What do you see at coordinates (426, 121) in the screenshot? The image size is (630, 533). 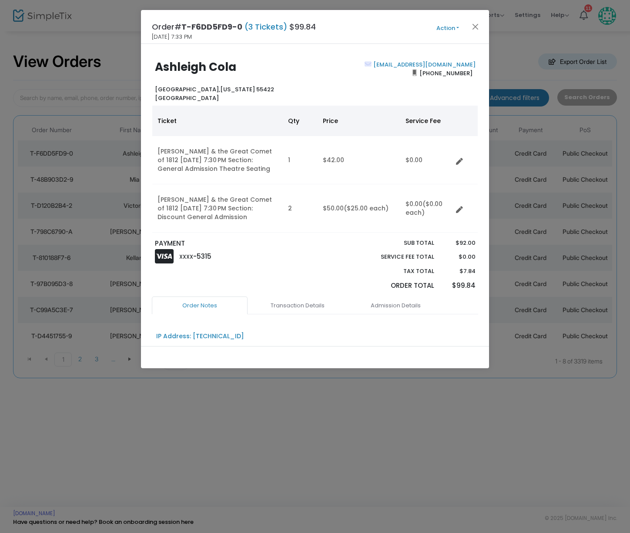 I see `th: Service Fee` at bounding box center [426, 121].